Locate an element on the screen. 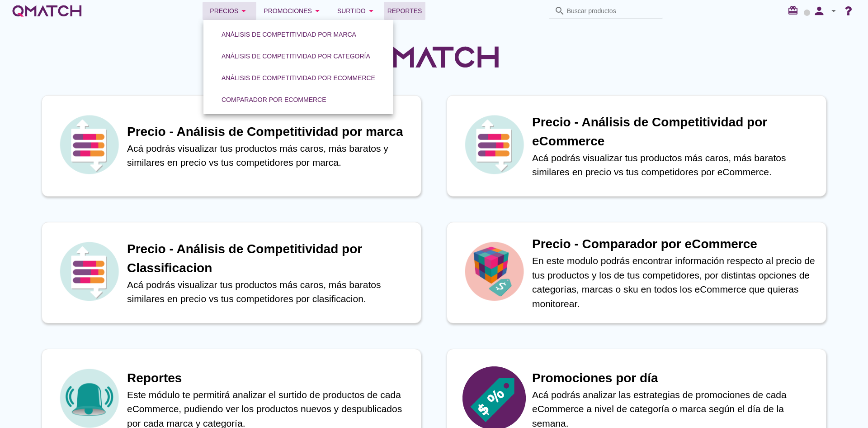 The image size is (868, 428). img: QMatchLogo is located at coordinates (434, 57).